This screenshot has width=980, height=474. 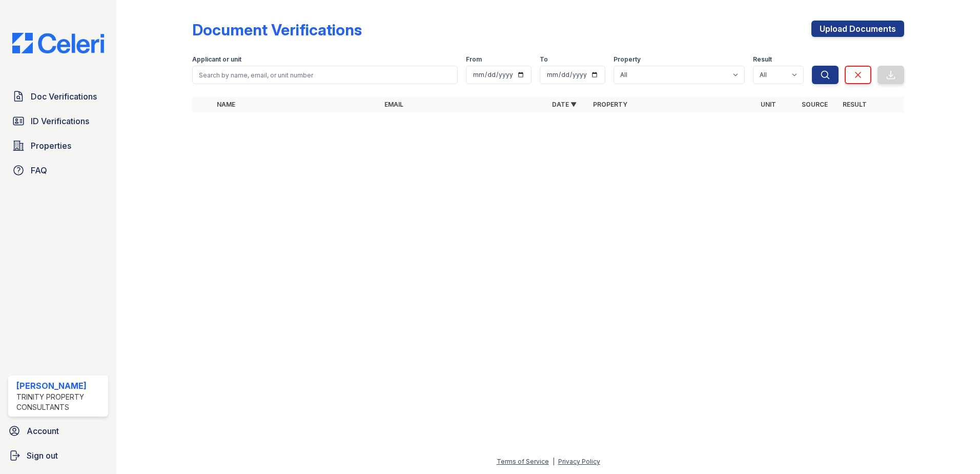 I want to click on a: Account, so click(x=58, y=431).